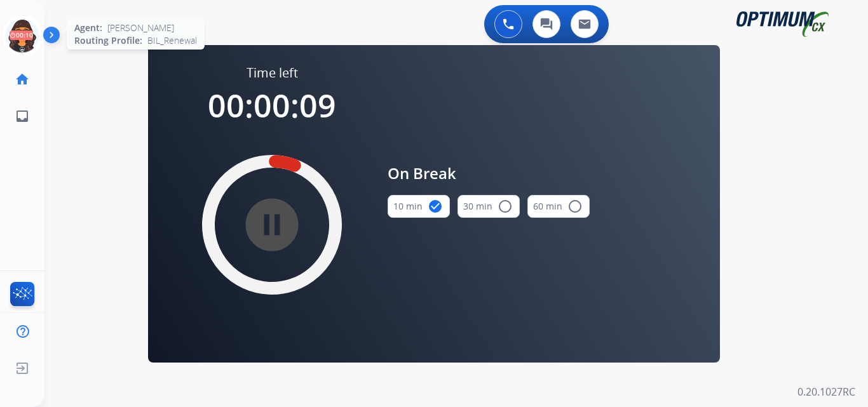 The image size is (868, 407). I want to click on mat-icon: check_circle, so click(436, 206).